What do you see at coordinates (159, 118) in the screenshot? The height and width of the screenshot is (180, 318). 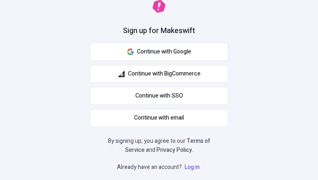 I see `button: Continue with email` at bounding box center [159, 118].